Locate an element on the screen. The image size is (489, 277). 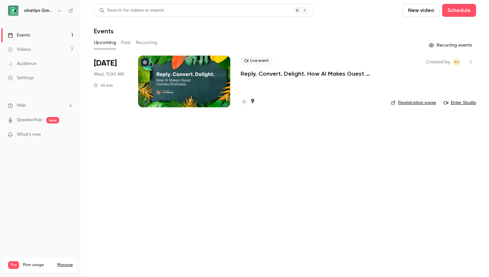
a: Enter Studio is located at coordinates (459, 103).